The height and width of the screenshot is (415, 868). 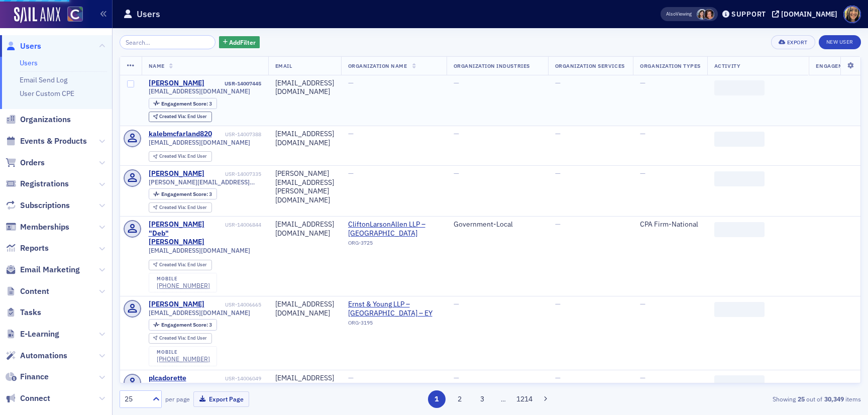 What do you see at coordinates (234, 305) in the screenshot?
I see `div: USR-14006665` at bounding box center [234, 305].